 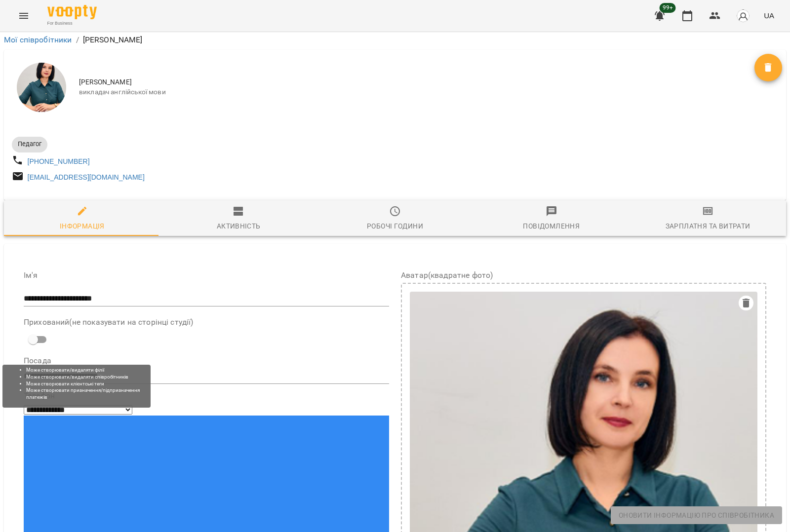 I want to click on select: Phone number country, so click(x=78, y=410).